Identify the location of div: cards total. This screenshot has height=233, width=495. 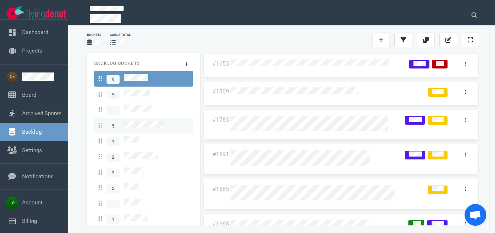
(120, 35).